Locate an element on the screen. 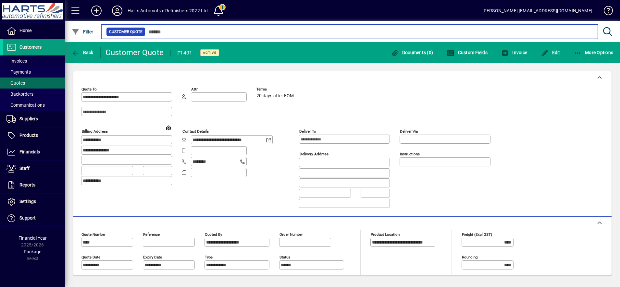 Image resolution: width=620 pixels, height=287 pixels. span: Backorders is located at coordinates (20, 94).